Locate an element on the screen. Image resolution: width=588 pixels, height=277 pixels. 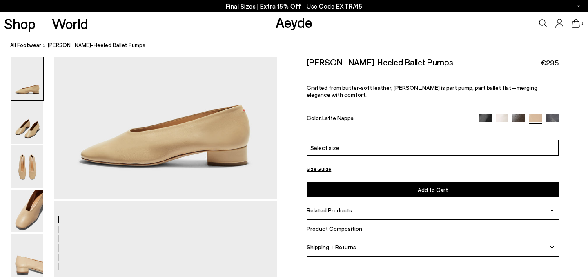
img: Delia Low-Heeled Ballet Pumps - Image 1 is located at coordinates (27, 78).